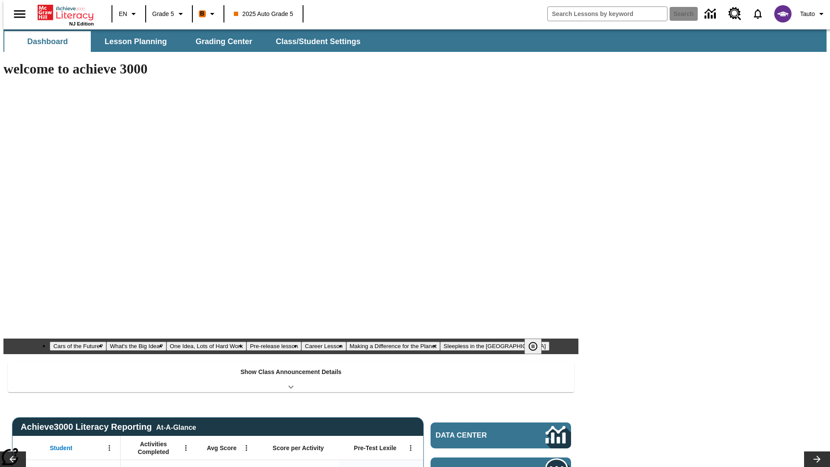 Image resolution: width=830 pixels, height=467 pixels. I want to click on button: Dashboard, so click(48, 42).